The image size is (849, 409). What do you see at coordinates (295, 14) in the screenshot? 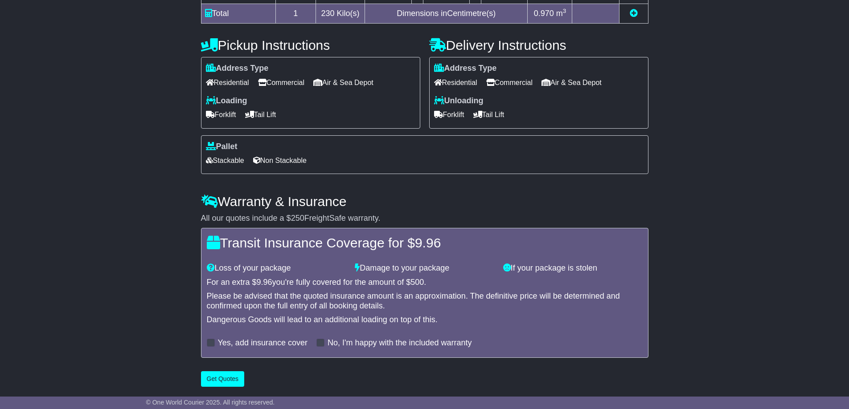
I see `td: 1` at bounding box center [295, 14].